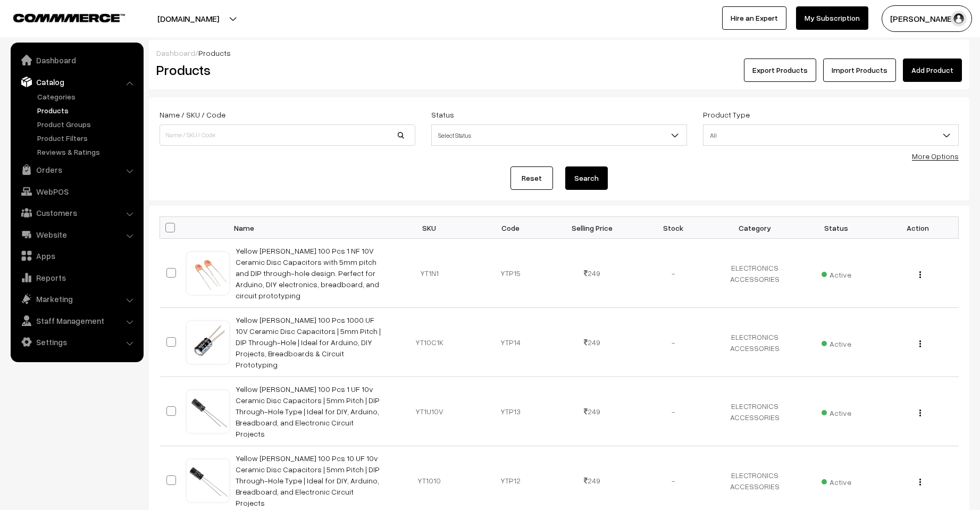 The height and width of the screenshot is (510, 980). Describe the element at coordinates (76, 213) in the screenshot. I see `a: Customers` at that location.